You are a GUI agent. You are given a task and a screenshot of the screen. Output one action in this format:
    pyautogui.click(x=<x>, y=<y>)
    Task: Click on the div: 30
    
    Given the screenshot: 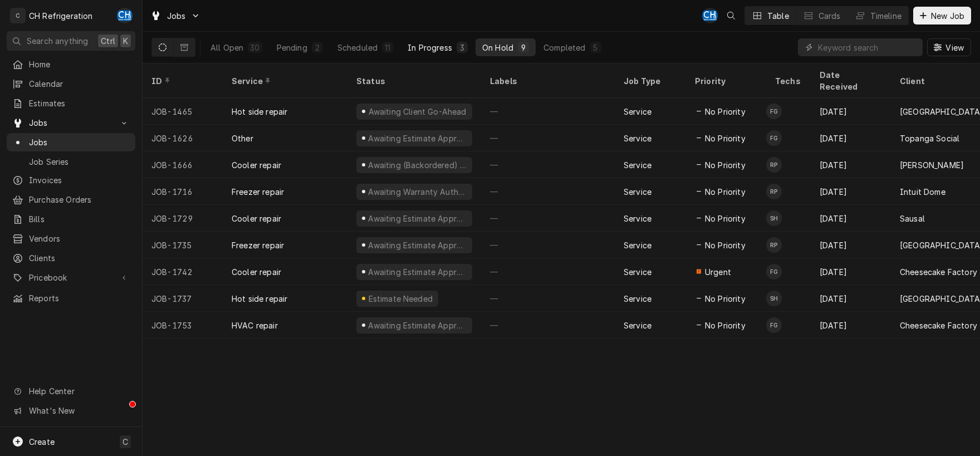 What is the action you would take?
    pyautogui.click(x=255, y=47)
    